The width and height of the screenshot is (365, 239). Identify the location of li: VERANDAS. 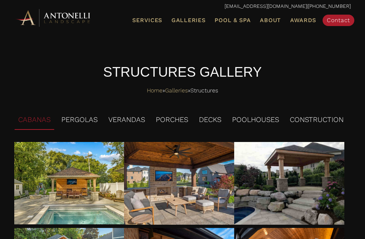
(127, 120).